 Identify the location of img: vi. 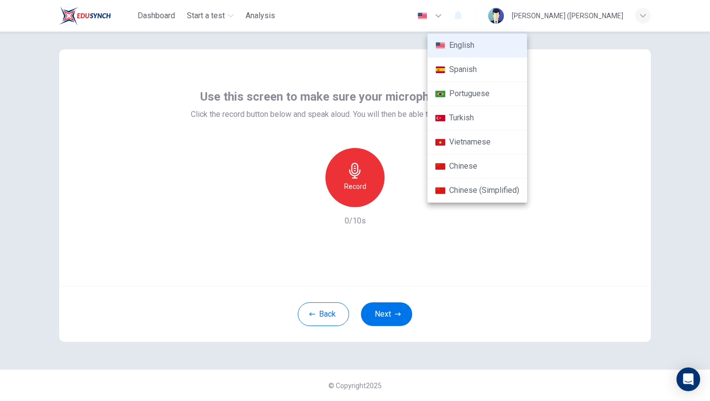
(441, 142).